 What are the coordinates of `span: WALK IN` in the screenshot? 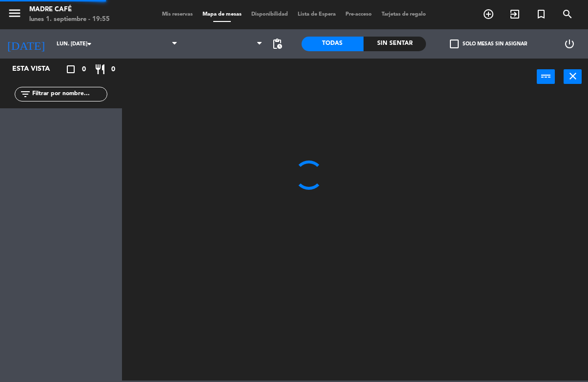 It's located at (515, 14).